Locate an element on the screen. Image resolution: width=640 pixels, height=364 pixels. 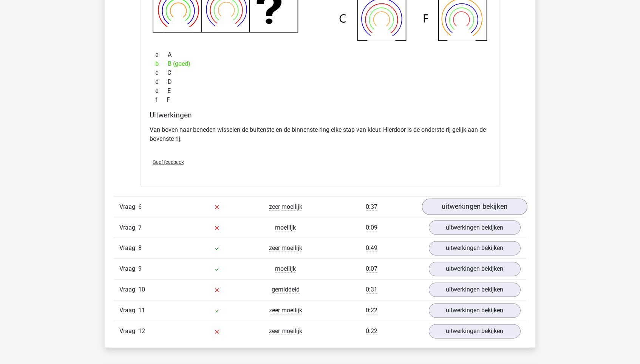
span: a is located at coordinates (161, 55).